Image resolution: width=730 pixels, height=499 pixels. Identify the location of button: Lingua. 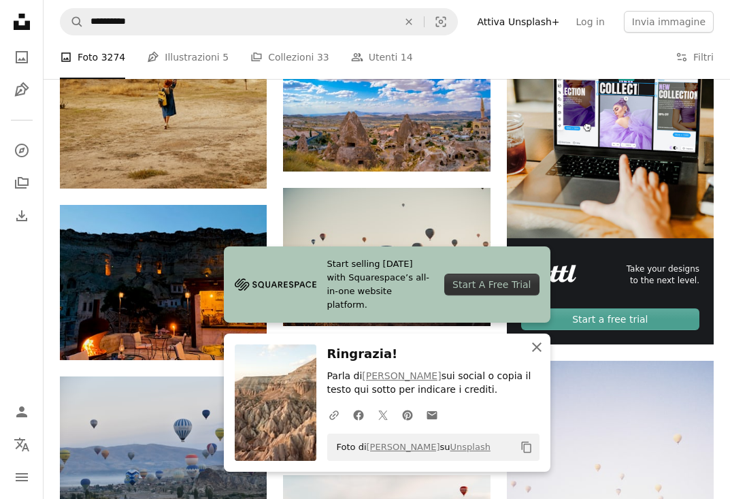
(22, 444).